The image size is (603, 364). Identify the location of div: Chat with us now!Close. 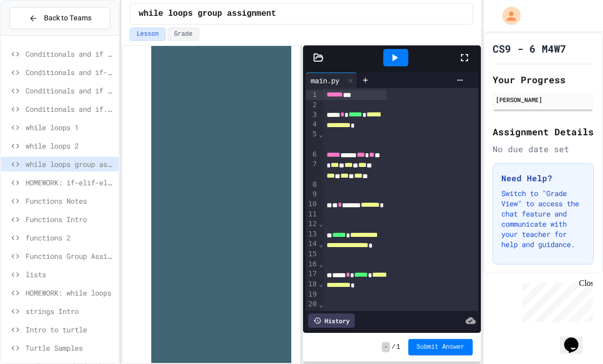
(37, 34).